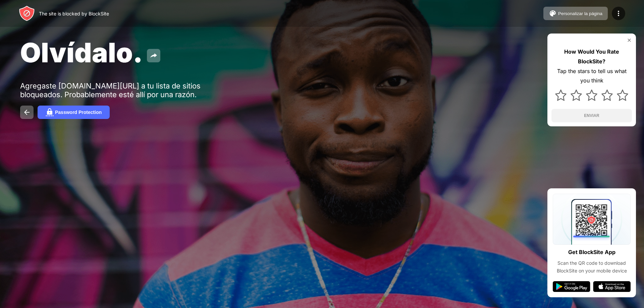 The image size is (644, 308). I want to click on img: share.svg, so click(154, 56).